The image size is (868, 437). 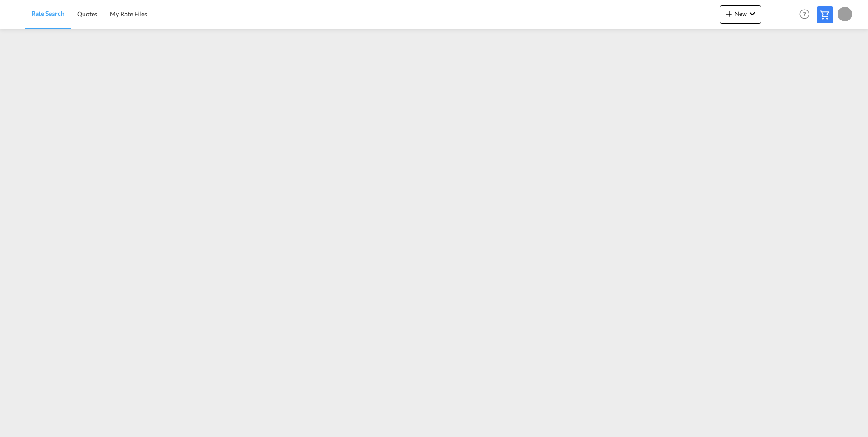 I want to click on md-icon: icon-plus 400-fg, so click(x=730, y=14).